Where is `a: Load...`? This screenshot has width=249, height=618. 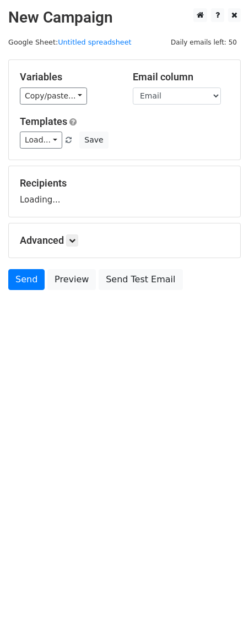
a: Load... is located at coordinates (41, 140).